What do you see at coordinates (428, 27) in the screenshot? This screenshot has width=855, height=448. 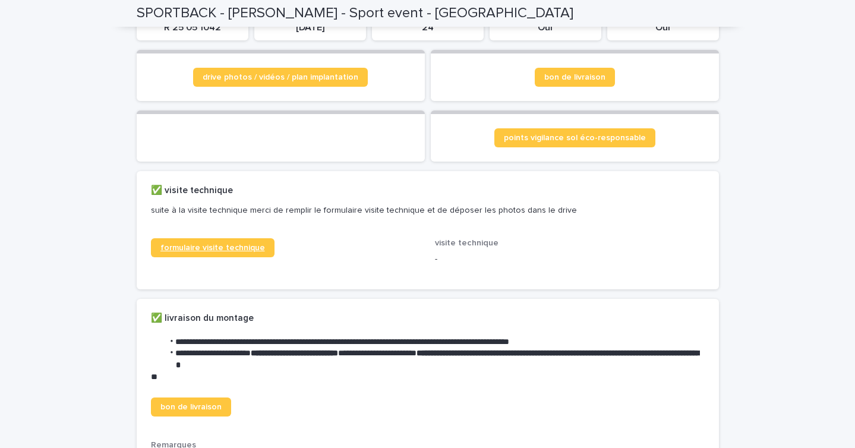 I see `p: 24` at bounding box center [428, 27].